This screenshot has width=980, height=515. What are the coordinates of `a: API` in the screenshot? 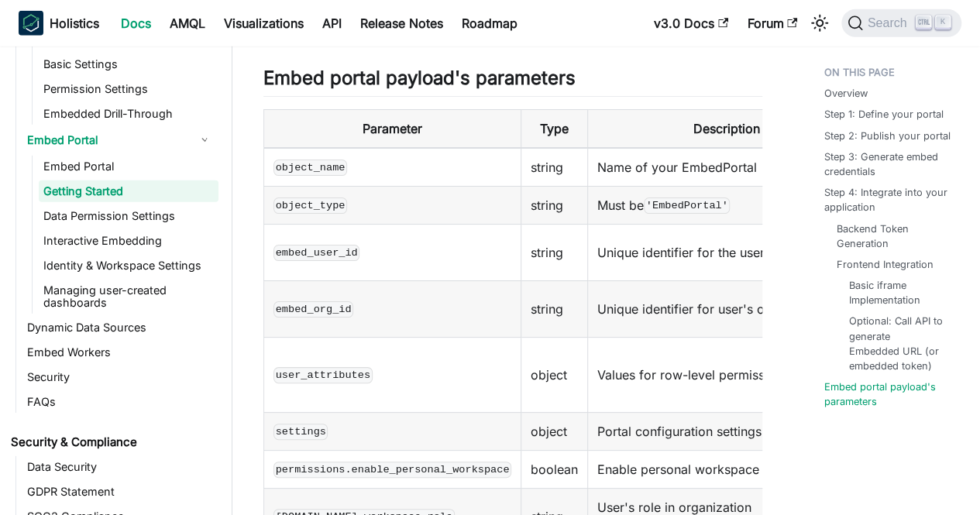 It's located at (332, 23).